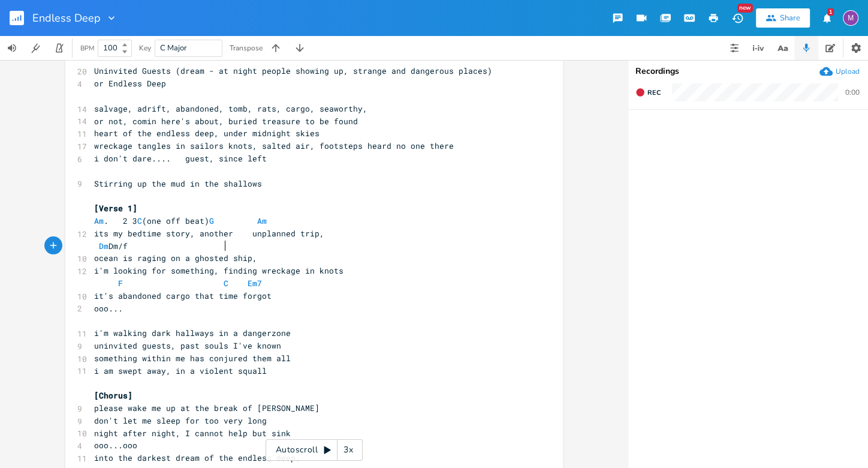 Image resolution: width=868 pixels, height=468 pixels. What do you see at coordinates (226, 121) in the screenshot?
I see `span: or not, comin here's about, buried treasure to be found` at bounding box center [226, 121].